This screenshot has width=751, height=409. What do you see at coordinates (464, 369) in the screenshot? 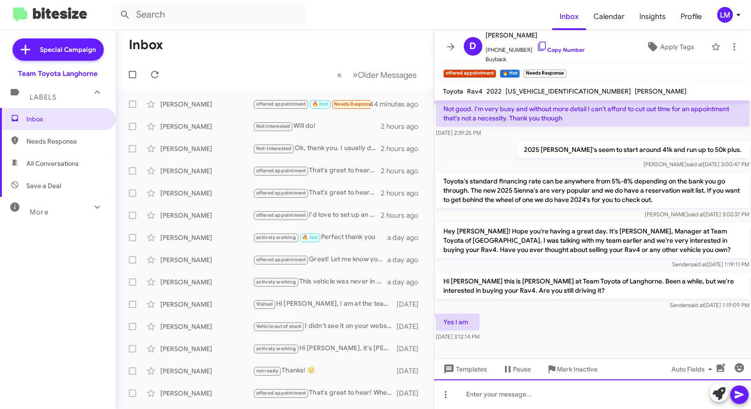
I see `span: Templates` at bounding box center [464, 369].